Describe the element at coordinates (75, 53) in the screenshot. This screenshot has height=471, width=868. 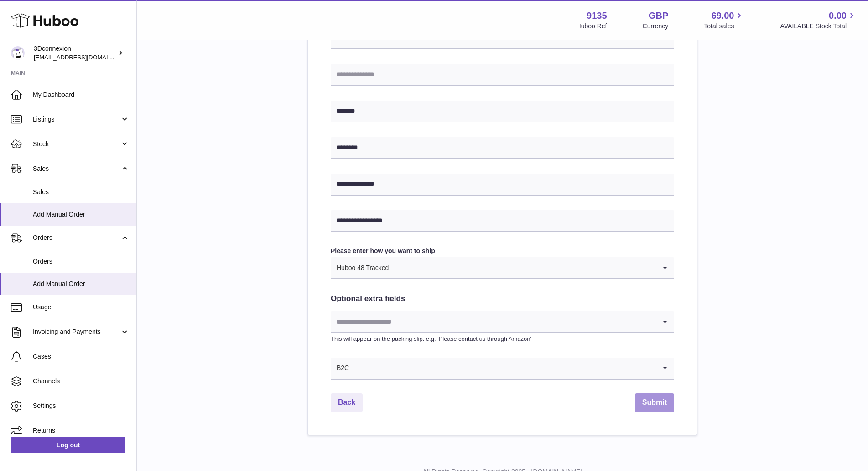
I see `div: 3Dconnexion` at that location.